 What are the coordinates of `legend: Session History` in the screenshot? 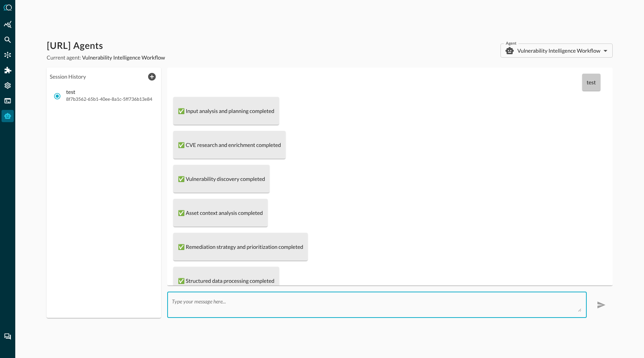 It's located at (67, 77).